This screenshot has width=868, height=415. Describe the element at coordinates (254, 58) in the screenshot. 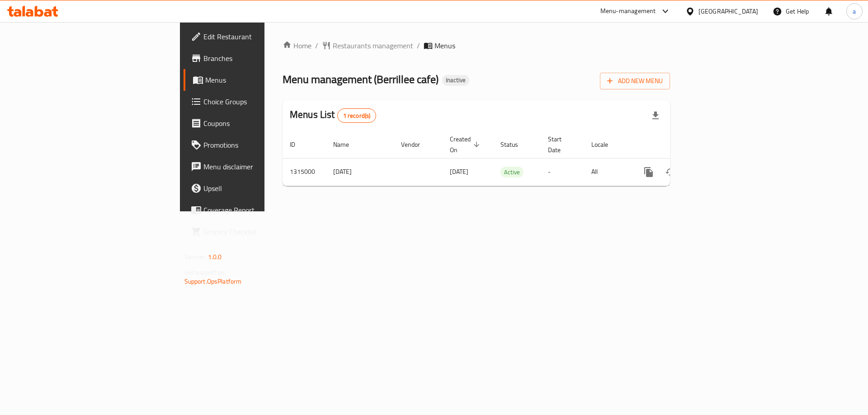

I see `a: Branches` at that location.